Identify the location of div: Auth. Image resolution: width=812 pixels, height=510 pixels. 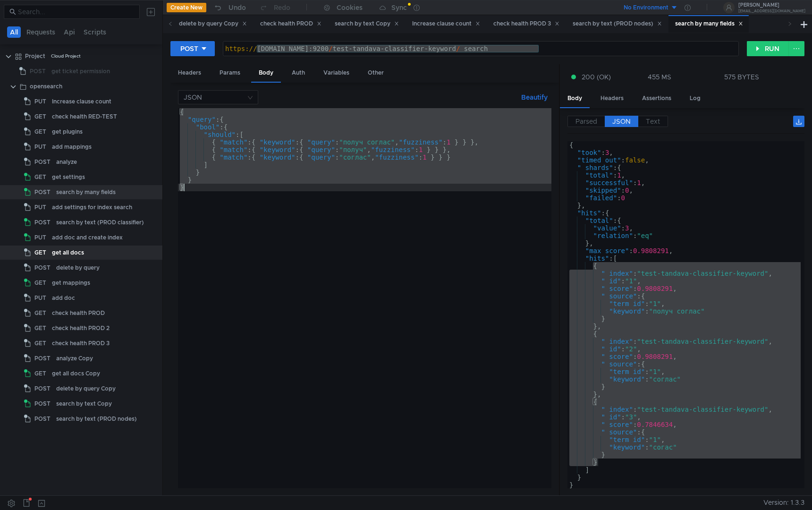
(299, 73).